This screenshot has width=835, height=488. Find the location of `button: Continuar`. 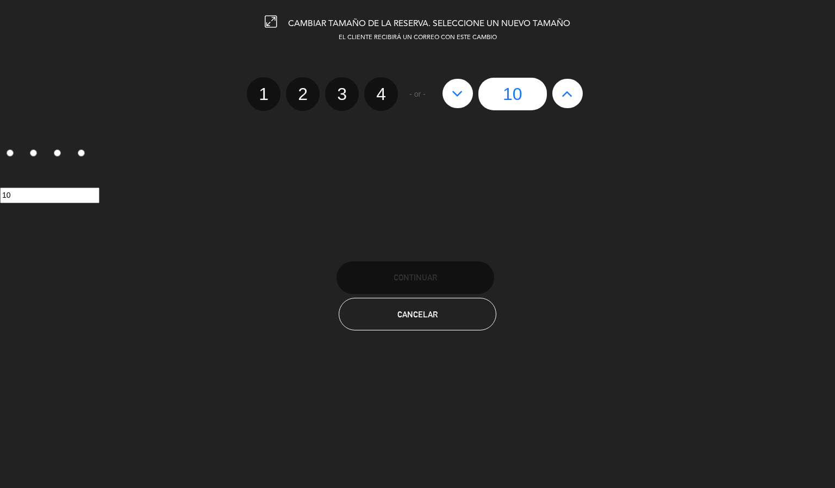

button: Continuar is located at coordinates (415, 278).